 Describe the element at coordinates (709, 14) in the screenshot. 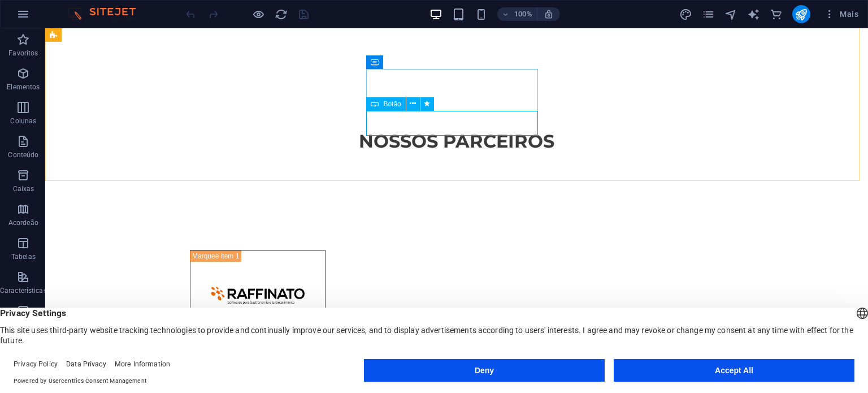

I see `i: Páginas (Ctrl+Alt+S)` at that location.